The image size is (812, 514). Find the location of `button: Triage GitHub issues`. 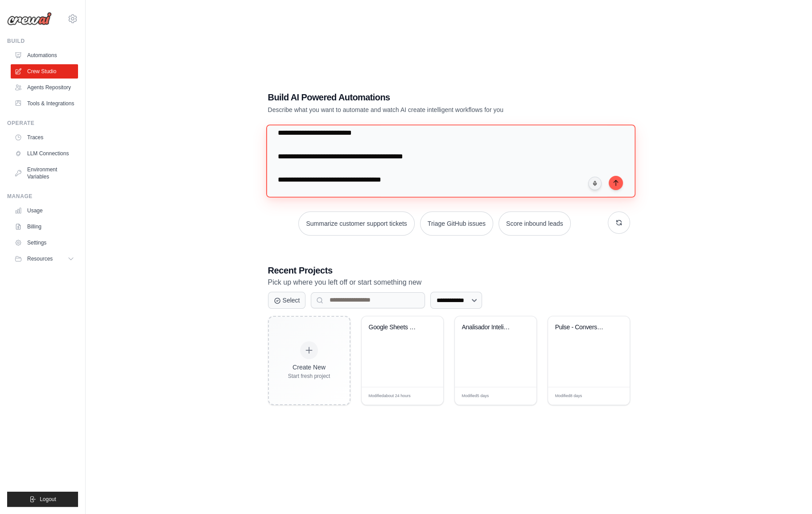

button: Triage GitHub issues is located at coordinates (457, 224).